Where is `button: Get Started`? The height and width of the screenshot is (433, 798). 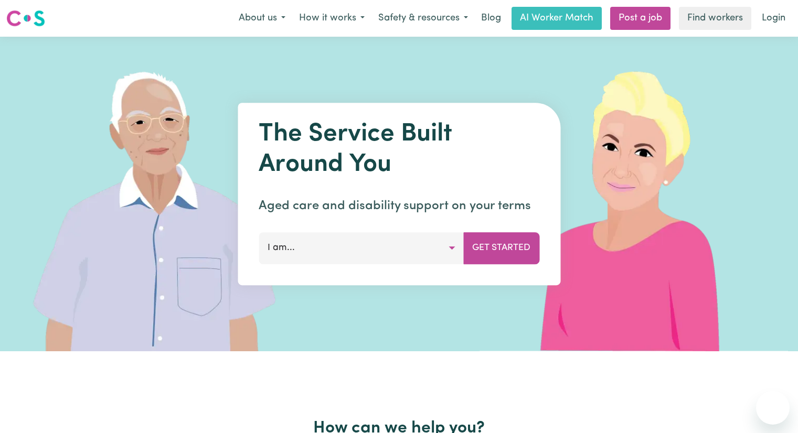 button: Get Started is located at coordinates (501, 248).